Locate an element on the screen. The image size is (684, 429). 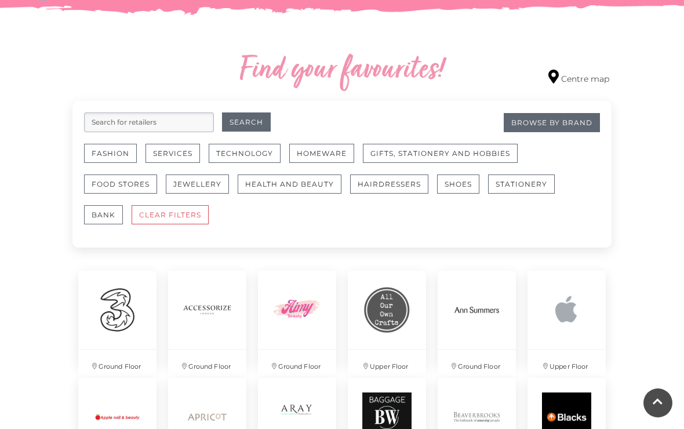
button: Search is located at coordinates (246, 122).